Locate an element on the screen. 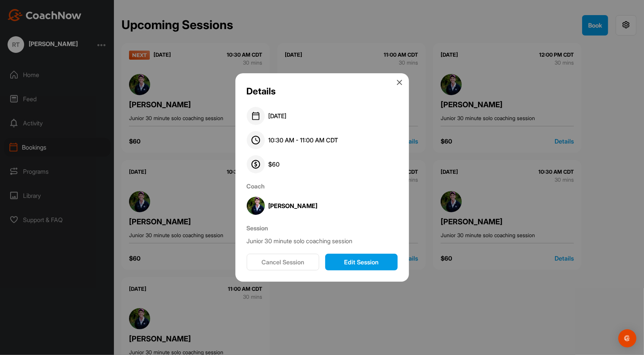  img: coach is located at coordinates (256, 206).